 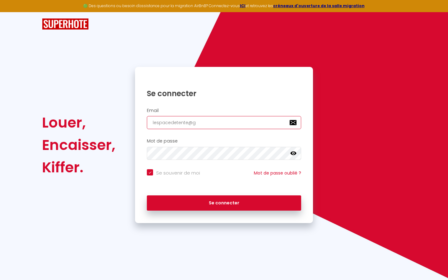 I want to click on a: créneaux d'ouverture de la salle migration, so click(x=319, y=6).